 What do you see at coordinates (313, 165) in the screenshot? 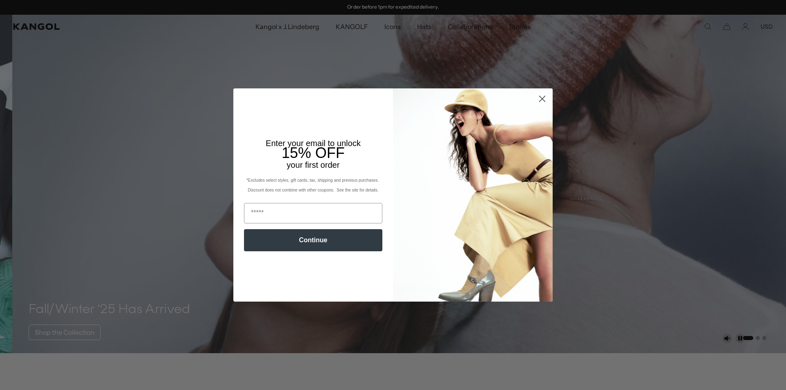
I see `span: your first order` at bounding box center [313, 165].